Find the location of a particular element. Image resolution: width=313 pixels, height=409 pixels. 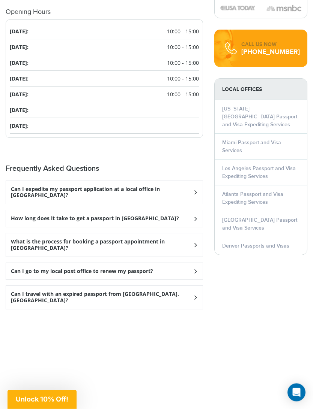

span: Unlock 10% Off! is located at coordinates (42, 399).